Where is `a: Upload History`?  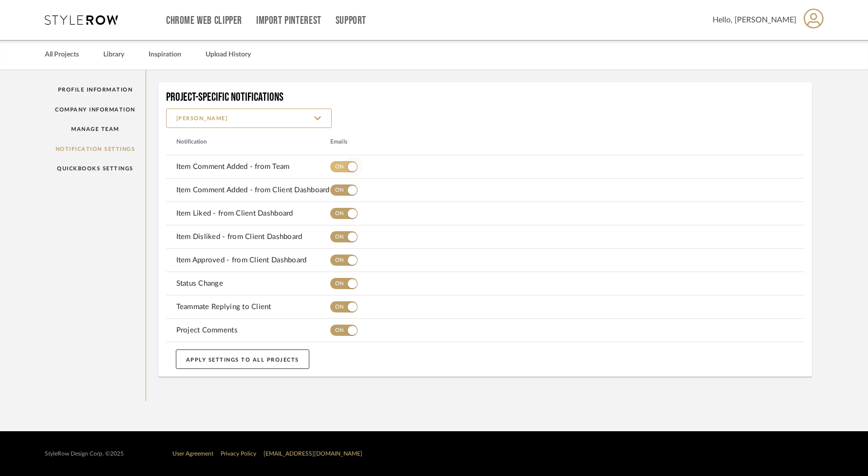
a: Upload History is located at coordinates (228, 54).